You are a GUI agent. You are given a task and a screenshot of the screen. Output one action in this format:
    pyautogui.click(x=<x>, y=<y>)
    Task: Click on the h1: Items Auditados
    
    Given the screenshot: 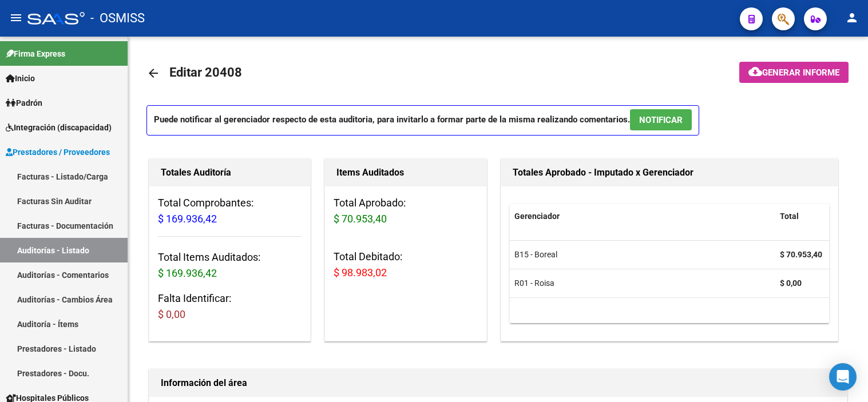 What is the action you would take?
    pyautogui.click(x=405, y=173)
    